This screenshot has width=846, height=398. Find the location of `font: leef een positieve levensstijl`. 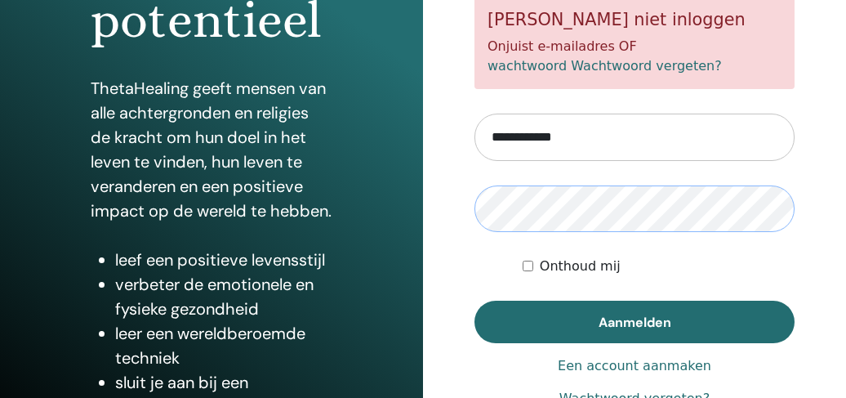

font: leef een positieve levensstijl is located at coordinates (220, 260).